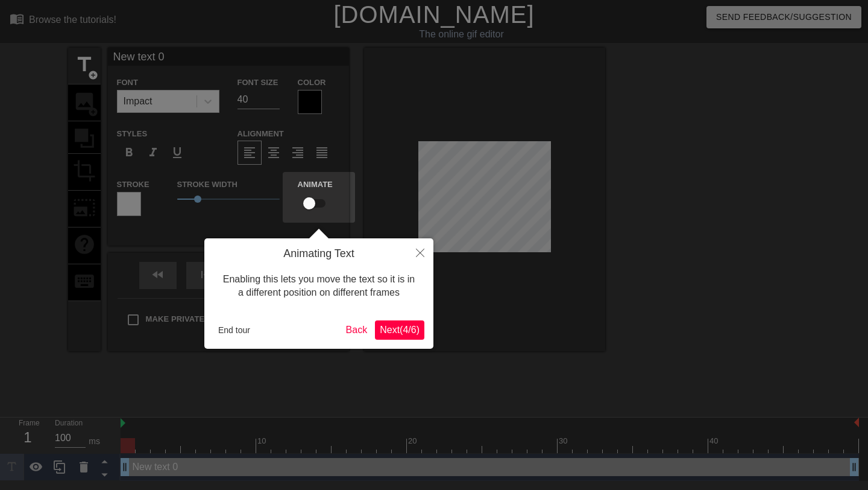 The image size is (868, 490). I want to click on h4: Animating Text, so click(319, 254).